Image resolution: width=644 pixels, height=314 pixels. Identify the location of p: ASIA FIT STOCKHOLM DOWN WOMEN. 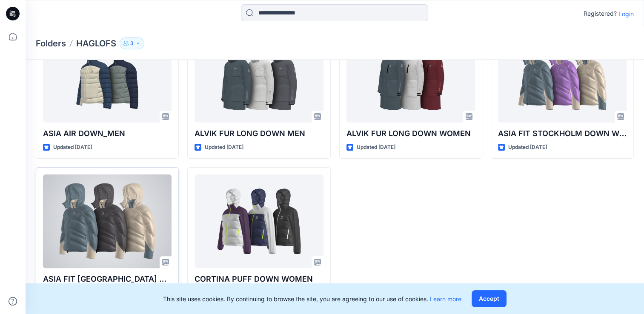
(562, 133).